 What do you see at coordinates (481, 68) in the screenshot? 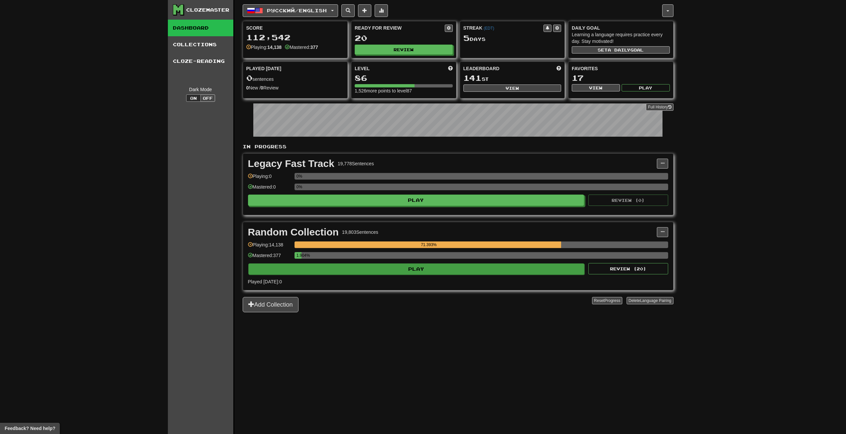
I see `span: Leaderboard` at bounding box center [481, 68].